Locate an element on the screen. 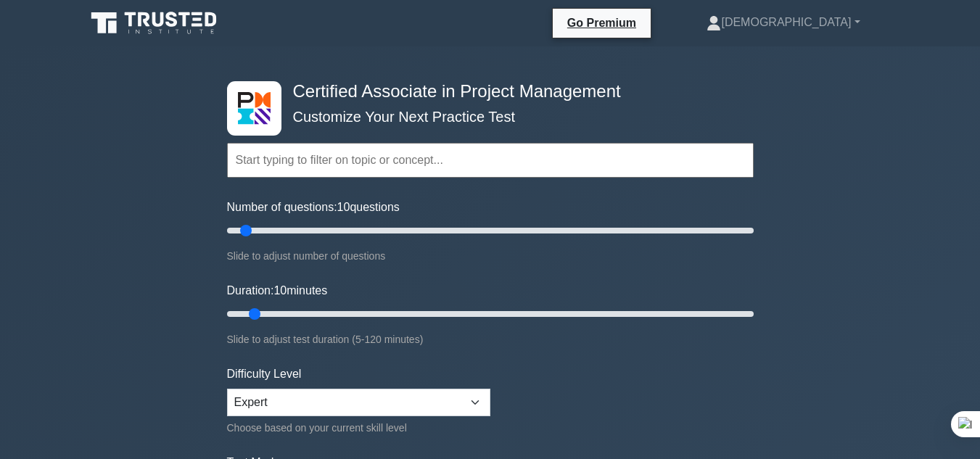 The image size is (980, 459). div: Slide to adjust test duration (5-120 minutes) is located at coordinates (491, 339).